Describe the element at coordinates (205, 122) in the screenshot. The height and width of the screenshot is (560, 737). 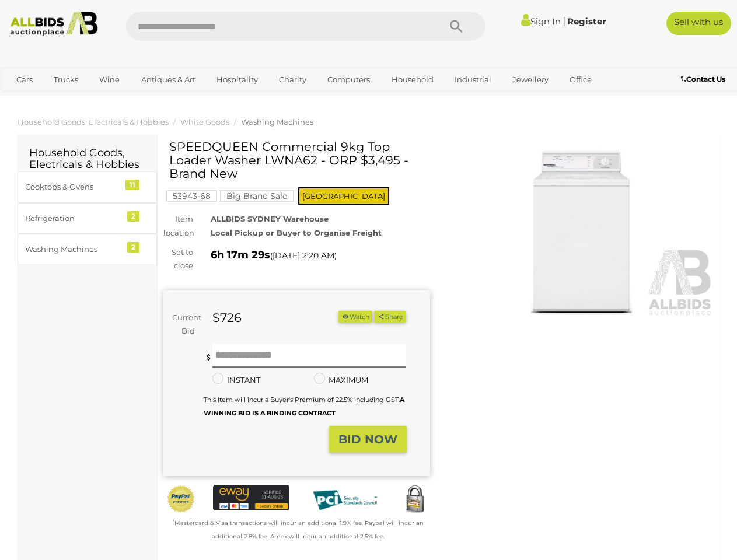
I see `span: White Goods` at that location.